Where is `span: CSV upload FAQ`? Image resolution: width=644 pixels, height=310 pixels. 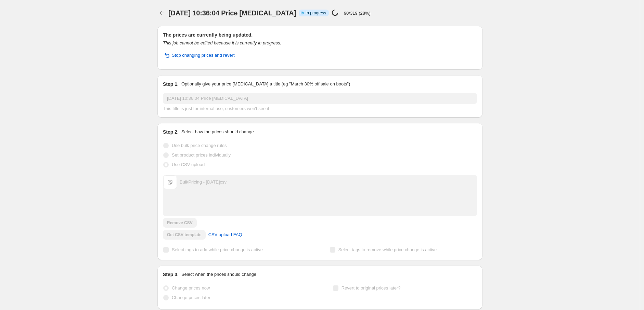 span: CSV upload FAQ is located at coordinates (225, 235).